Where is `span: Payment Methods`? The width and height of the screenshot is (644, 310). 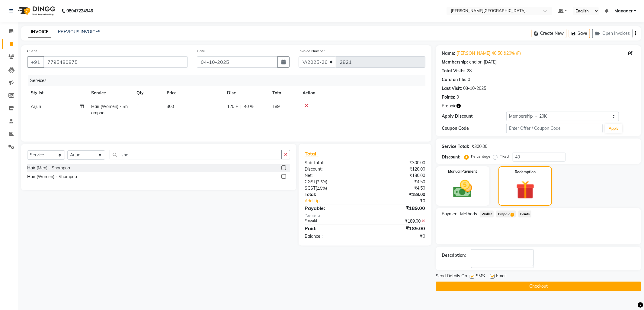
span: Payment Methods is located at coordinates (460, 214).